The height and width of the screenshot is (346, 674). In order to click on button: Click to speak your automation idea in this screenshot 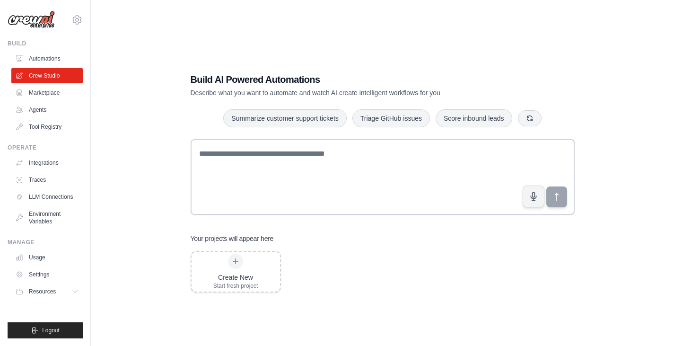, I will do `click(534, 196)`.